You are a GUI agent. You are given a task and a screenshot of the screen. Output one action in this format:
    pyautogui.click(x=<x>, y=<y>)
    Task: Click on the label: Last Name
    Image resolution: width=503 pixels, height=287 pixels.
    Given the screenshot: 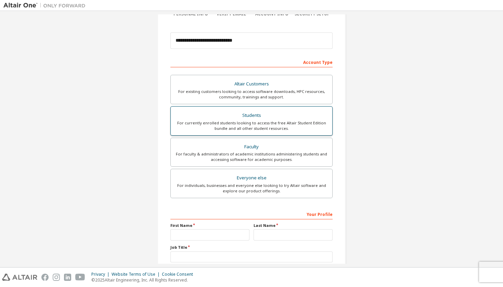 What is the action you would take?
    pyautogui.click(x=293, y=226)
    